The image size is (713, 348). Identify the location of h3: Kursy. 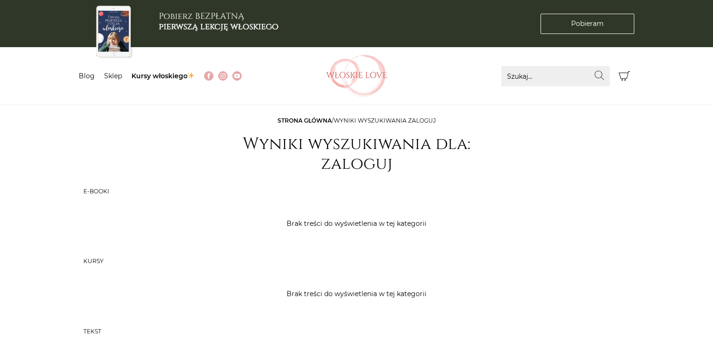
(357, 261).